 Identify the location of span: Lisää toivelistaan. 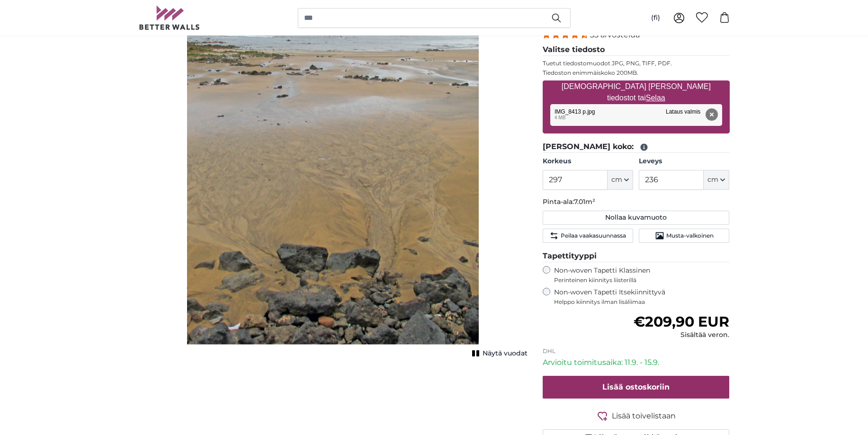
(643, 416).